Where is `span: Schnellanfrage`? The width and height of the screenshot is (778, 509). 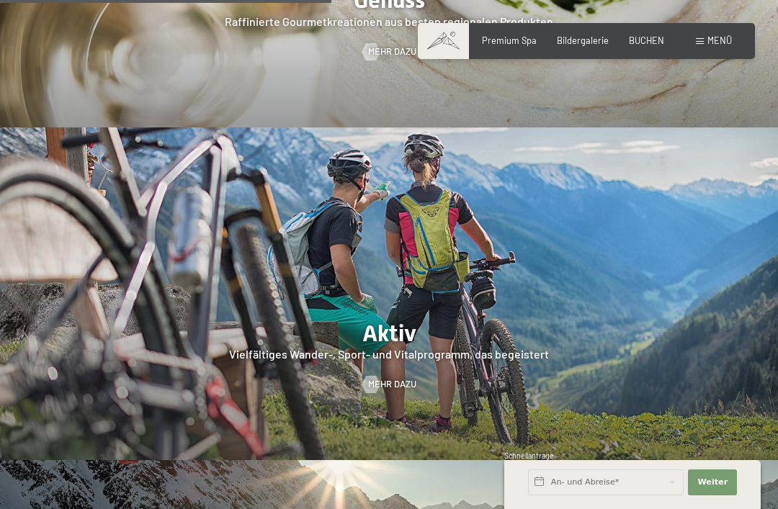 span: Schnellanfrage is located at coordinates (529, 456).